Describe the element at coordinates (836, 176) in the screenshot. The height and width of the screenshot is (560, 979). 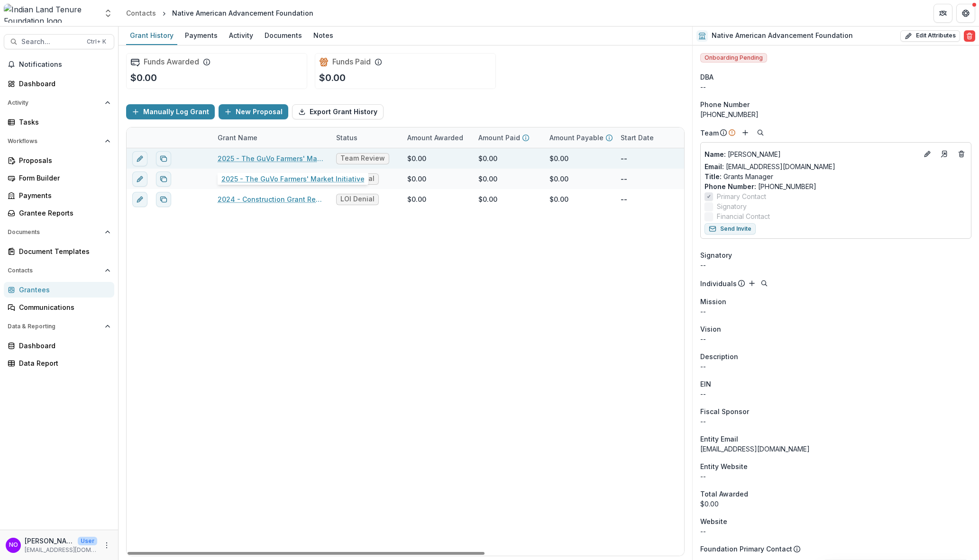
I see `p: Grants Manager` at that location.